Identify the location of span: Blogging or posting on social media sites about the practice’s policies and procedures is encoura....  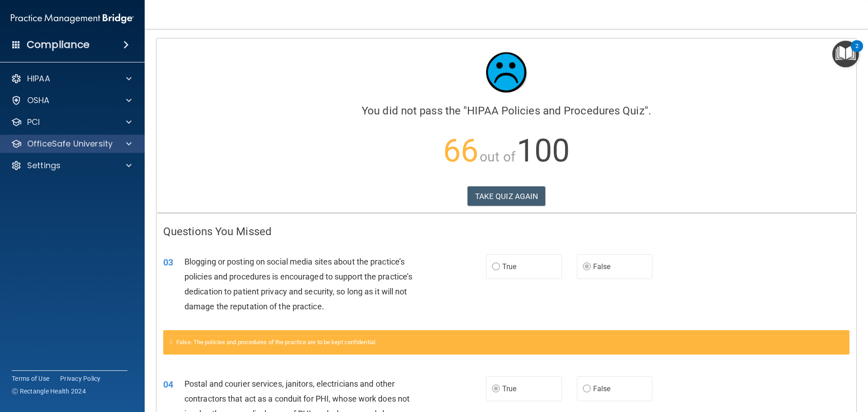
(298, 284).